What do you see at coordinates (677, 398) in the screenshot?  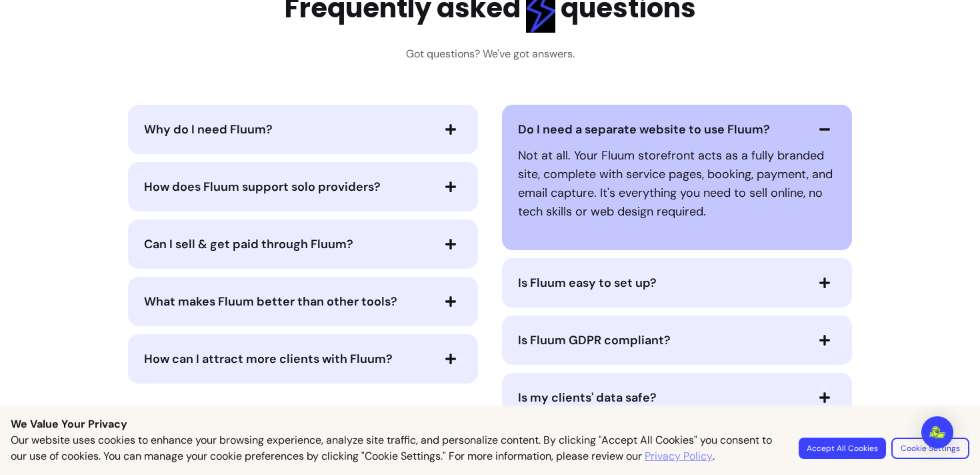 I see `button: Is my clients' data safe?` at bounding box center [677, 398].